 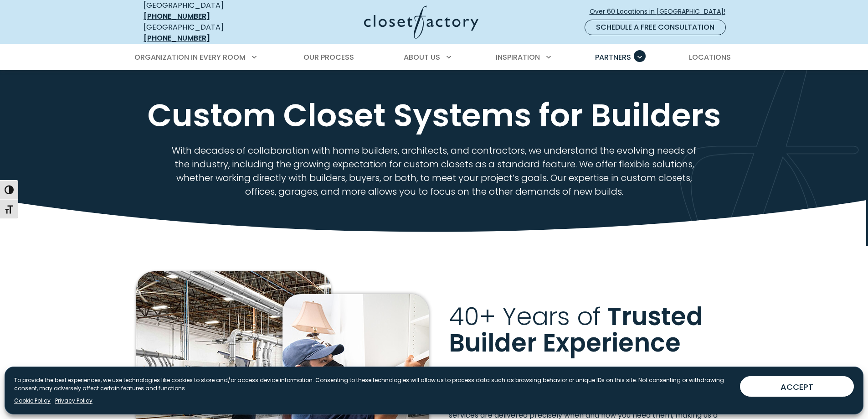 What do you see at coordinates (576, 330) in the screenshot?
I see `span: Trusted Builder Experience` at bounding box center [576, 330].